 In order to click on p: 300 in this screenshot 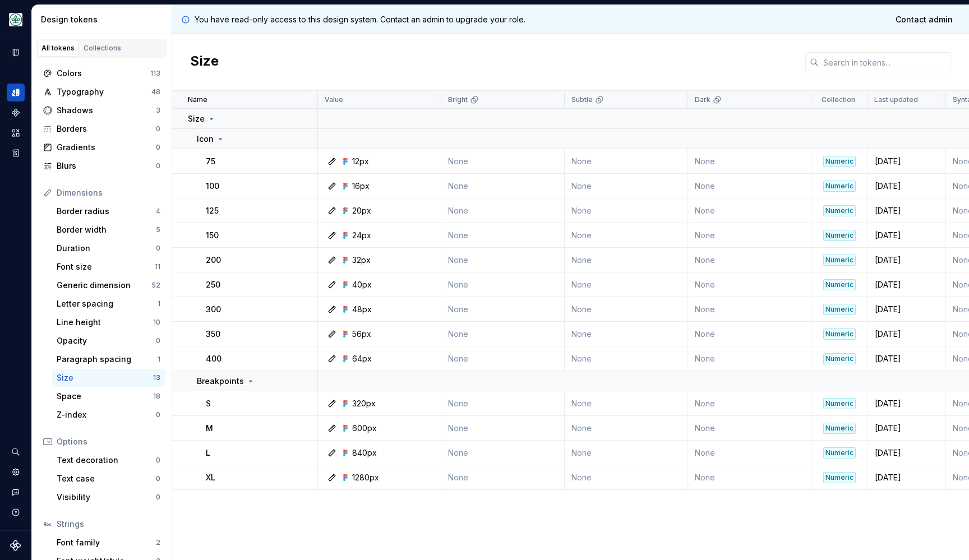, I will do `click(213, 309)`.